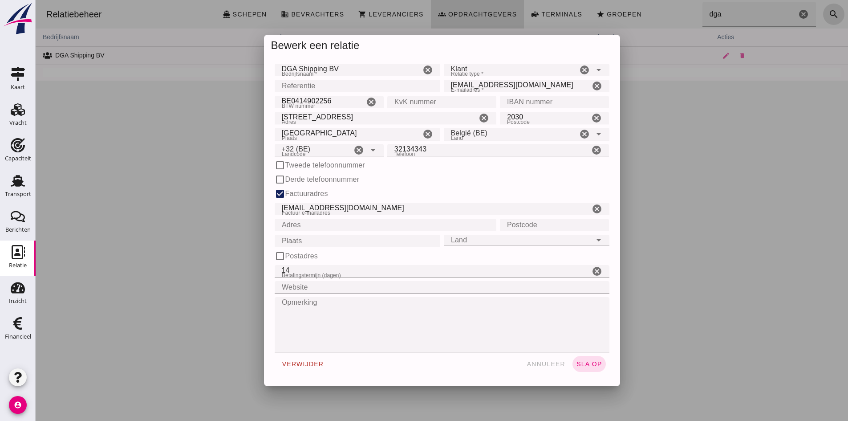 This screenshot has width=848, height=421. Describe the element at coordinates (18, 405) in the screenshot. I see `i: account_circle` at that location.